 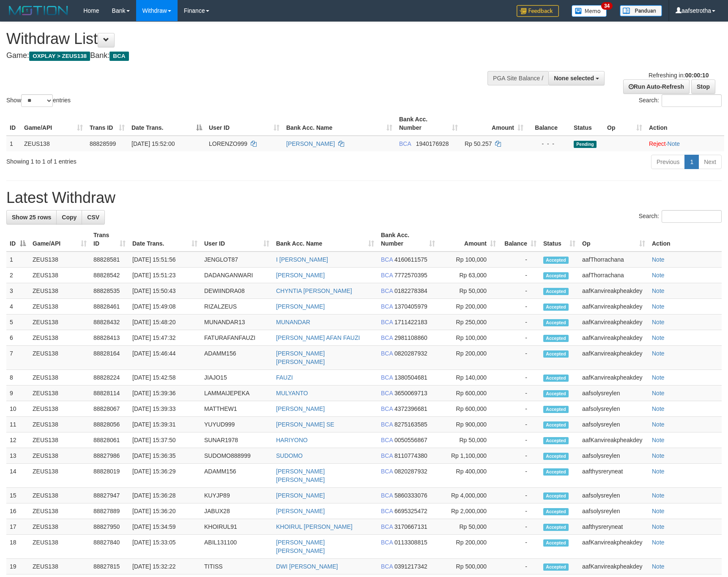 What do you see at coordinates (469, 323) in the screenshot?
I see `td: Rp 250,000` at bounding box center [469, 323].